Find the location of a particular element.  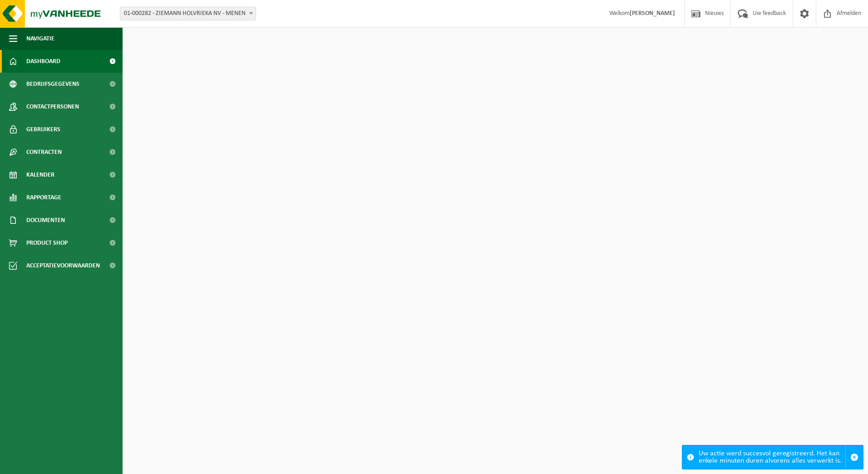

span: Rapportage is located at coordinates (43, 198).